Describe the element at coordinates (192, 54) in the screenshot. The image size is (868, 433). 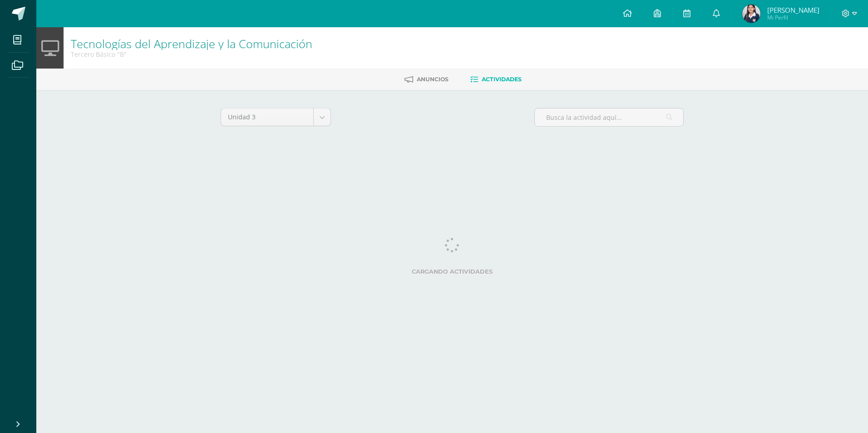
I see `div: Tercero Básico 'B'` at that location.